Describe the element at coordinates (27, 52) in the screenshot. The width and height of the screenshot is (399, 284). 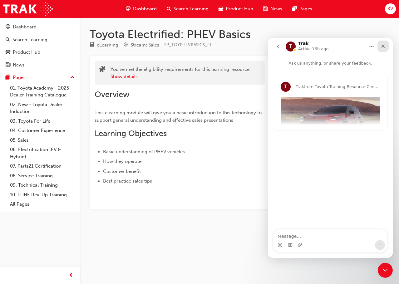
I see `div: Product Hub` at that location.